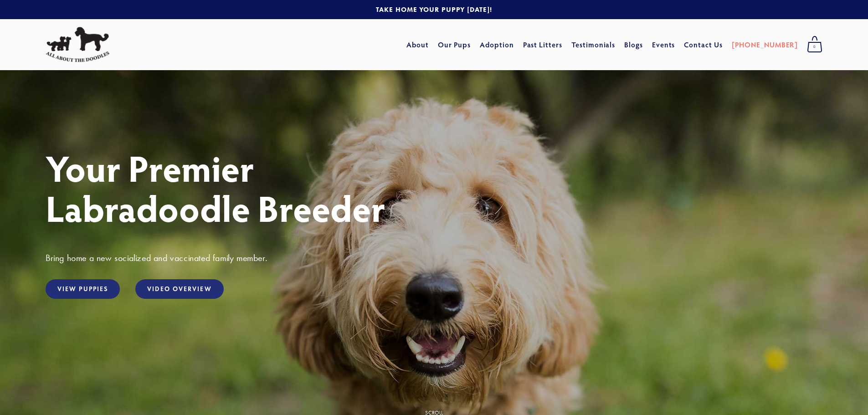 This screenshot has height=415, width=868. I want to click on a: 0 items in cart, so click(814, 45).